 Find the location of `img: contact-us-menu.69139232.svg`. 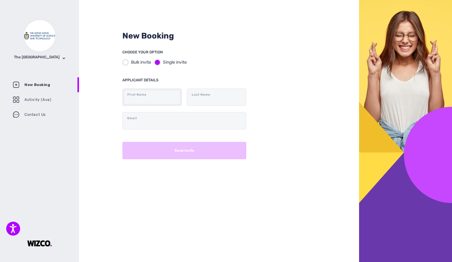

img: contact-us-menu.69139232.svg is located at coordinates (16, 114).